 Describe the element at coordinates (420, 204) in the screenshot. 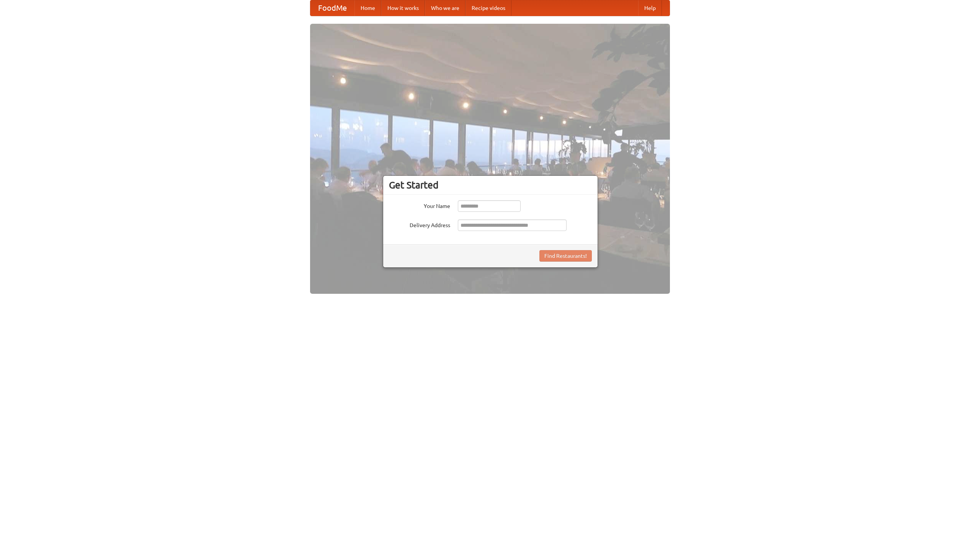

I see `label: Your Name` at that location.